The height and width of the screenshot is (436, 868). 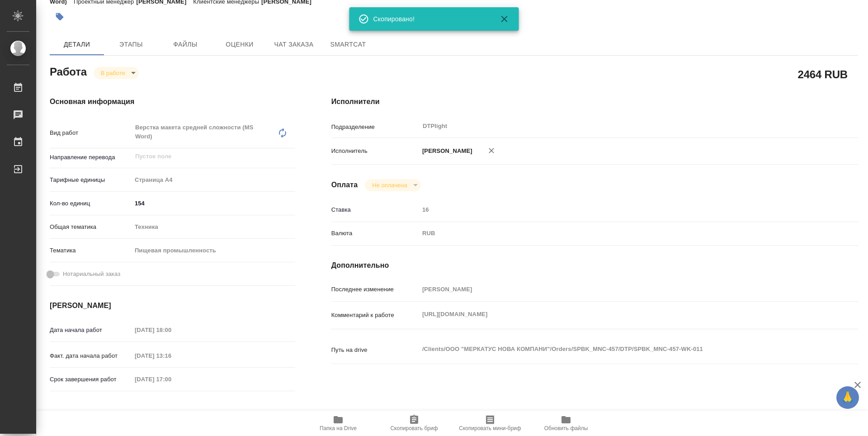 I want to click on div: Пищевая промышленность, so click(x=213, y=250).